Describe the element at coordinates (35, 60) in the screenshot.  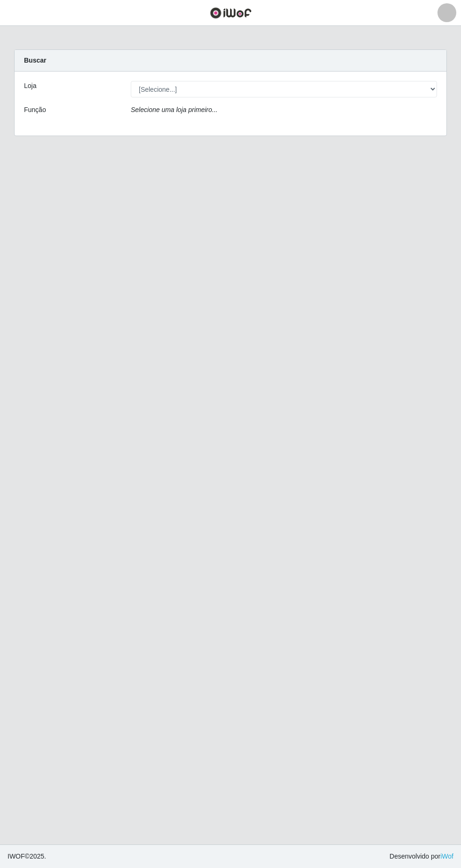
I see `strong: Buscar` at that location.